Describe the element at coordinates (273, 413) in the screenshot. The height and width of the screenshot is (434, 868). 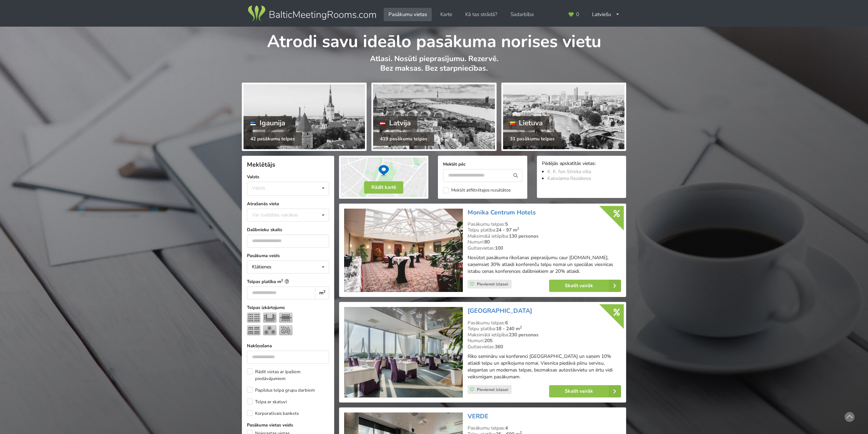
I see `label: Korporatīvais bankets` at that location.